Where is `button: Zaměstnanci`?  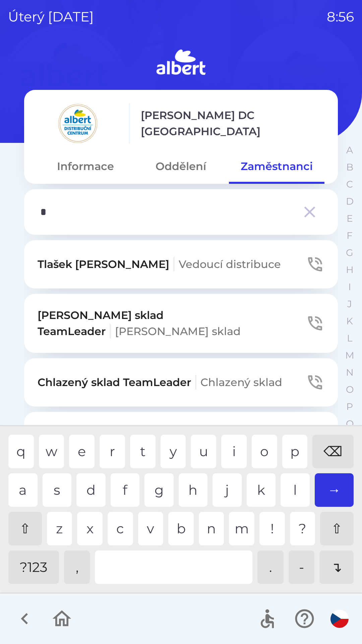
button: Zaměstnanci is located at coordinates (276, 166).